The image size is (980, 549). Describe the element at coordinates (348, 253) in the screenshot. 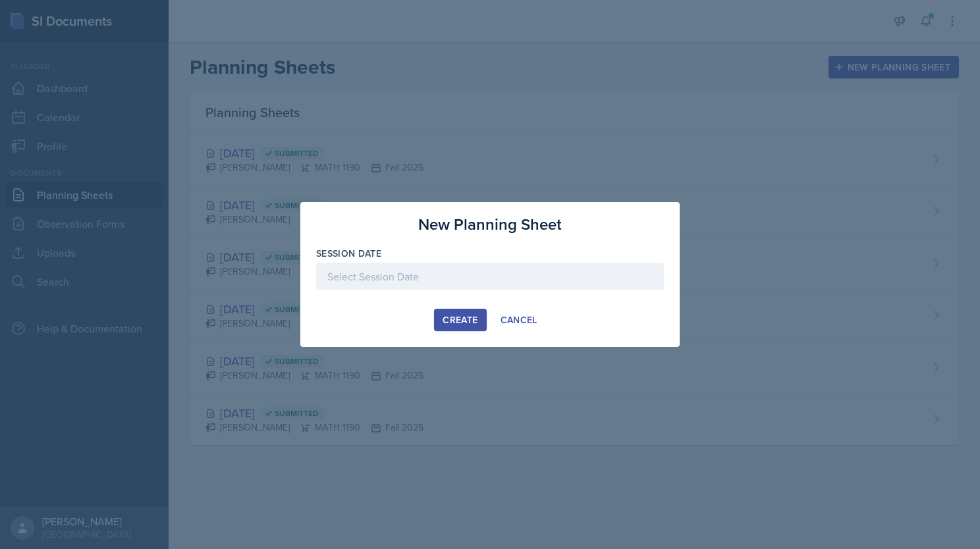

I see `label: Session Date` at that location.